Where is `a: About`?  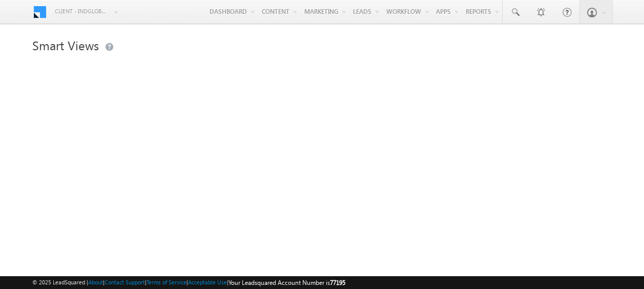
a: About is located at coordinates (95, 281).